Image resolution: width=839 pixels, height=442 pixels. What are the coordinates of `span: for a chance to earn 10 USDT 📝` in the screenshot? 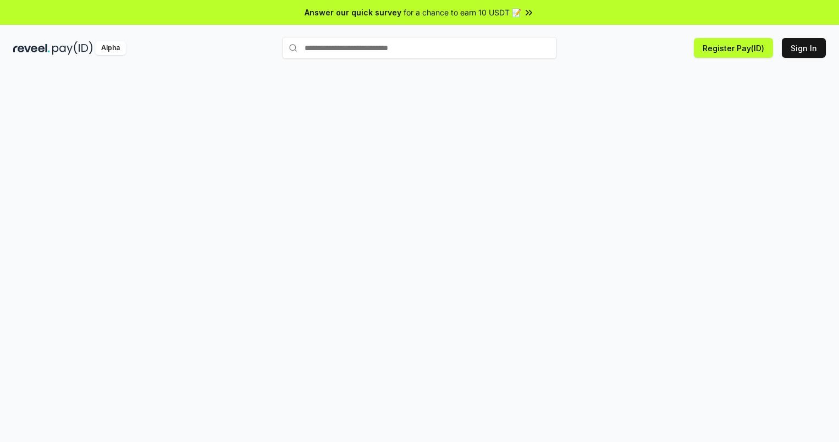 It's located at (463, 12).